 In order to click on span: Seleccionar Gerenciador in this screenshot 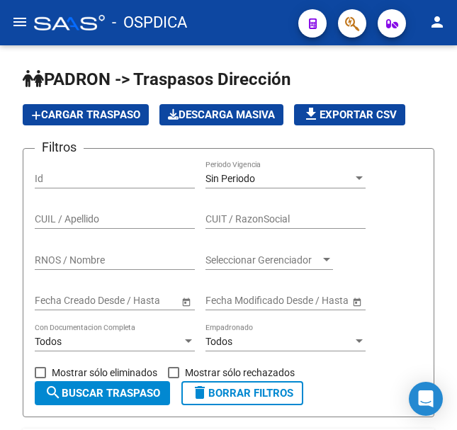, I will do `click(263, 260)`.